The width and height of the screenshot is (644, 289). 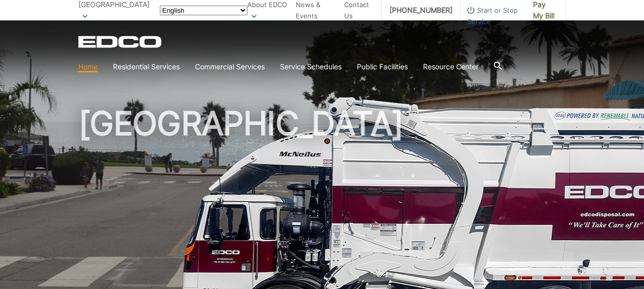 What do you see at coordinates (451, 67) in the screenshot?
I see `a: Resource Center` at bounding box center [451, 67].